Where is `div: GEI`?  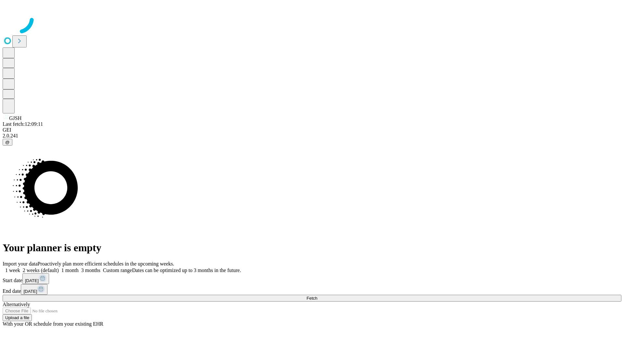 div: GEI is located at coordinates (312, 130).